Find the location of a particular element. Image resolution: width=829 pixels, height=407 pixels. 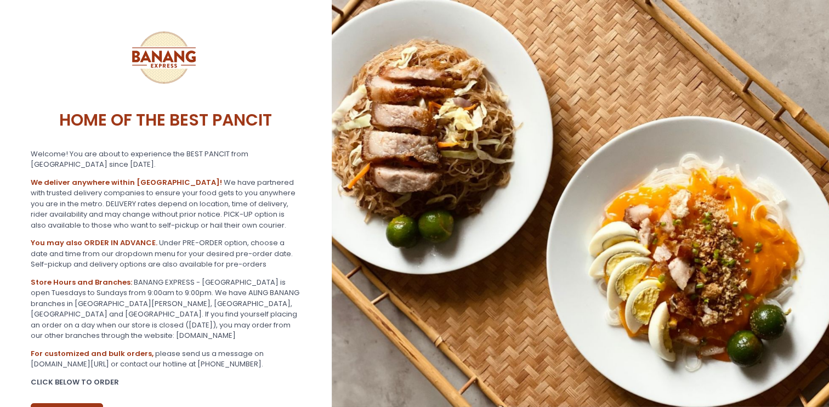

div: We have partnered with trusted delivery companies to ensure your food gets to you anywhere you ar... is located at coordinates (165, 204).